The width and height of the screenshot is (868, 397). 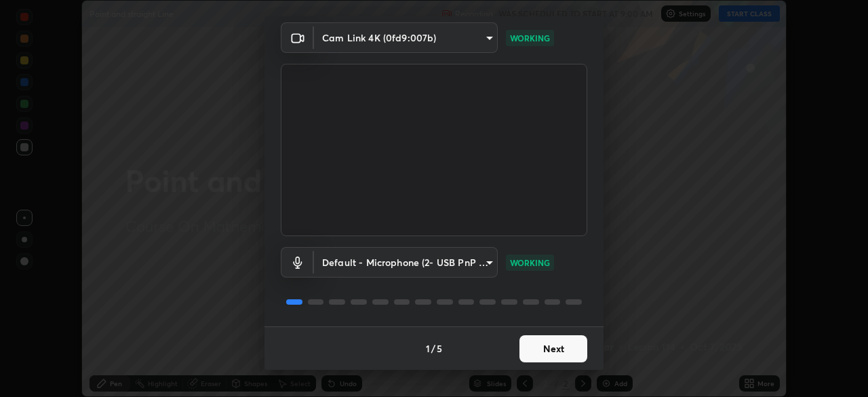 What do you see at coordinates (553, 349) in the screenshot?
I see `button: Next` at bounding box center [553, 349].